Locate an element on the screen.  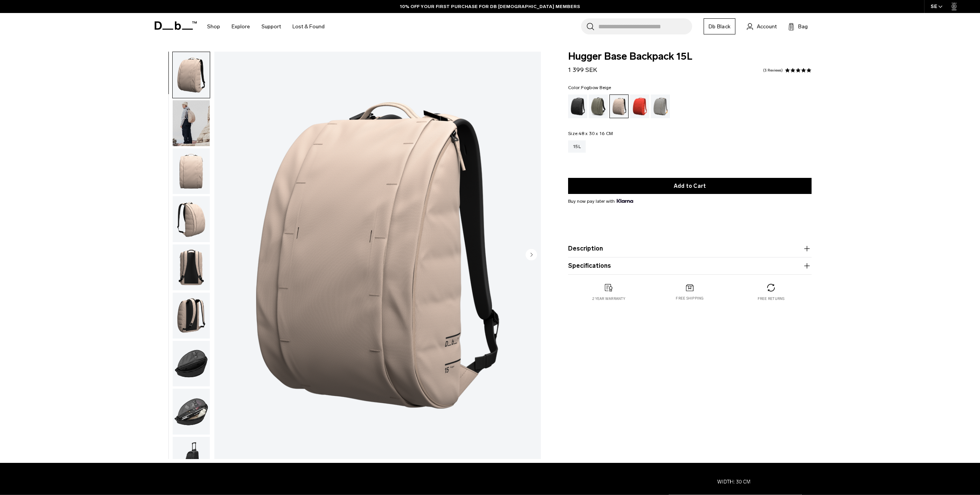
a: Fogbow Beige is located at coordinates (620, 107).